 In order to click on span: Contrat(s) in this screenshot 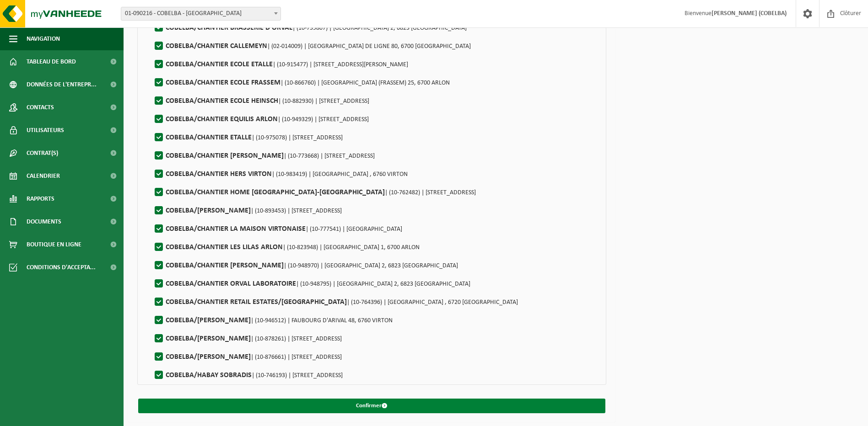, I will do `click(42, 153)`.